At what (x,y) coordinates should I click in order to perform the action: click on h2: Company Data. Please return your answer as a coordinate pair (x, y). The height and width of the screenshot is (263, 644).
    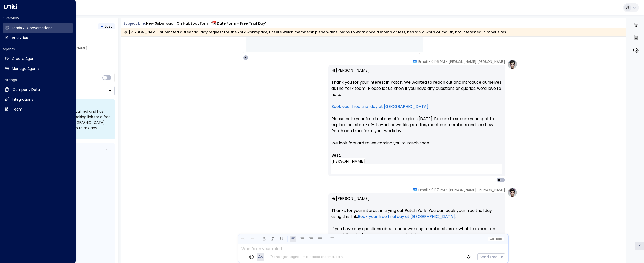
    Looking at the image, I should click on (26, 89).